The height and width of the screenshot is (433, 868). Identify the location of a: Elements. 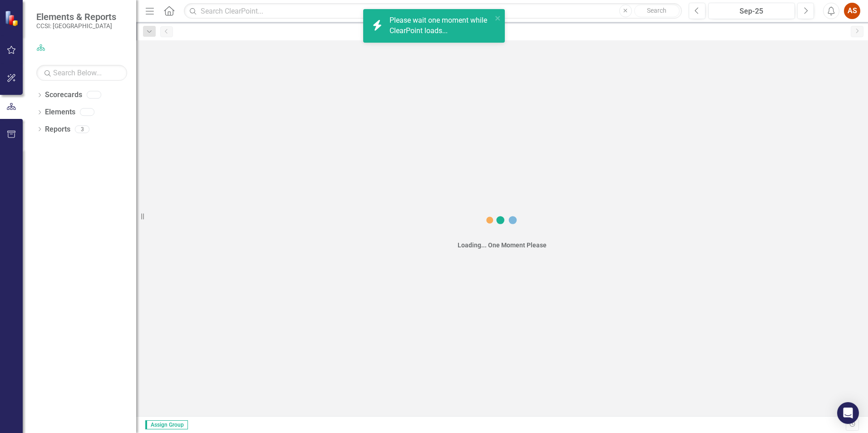
(60, 112).